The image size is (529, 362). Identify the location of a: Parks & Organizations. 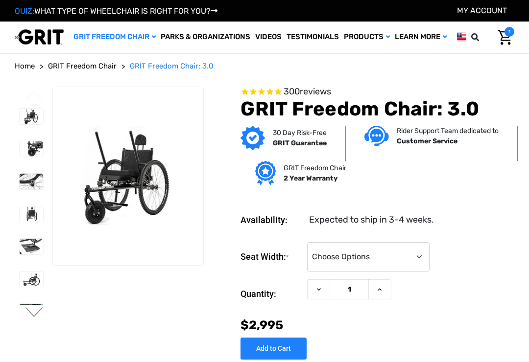
(205, 37).